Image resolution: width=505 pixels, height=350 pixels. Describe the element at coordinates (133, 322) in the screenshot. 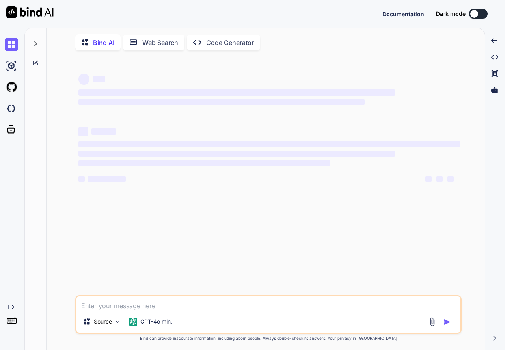

I see `img: GPT-4o mini` at that location.